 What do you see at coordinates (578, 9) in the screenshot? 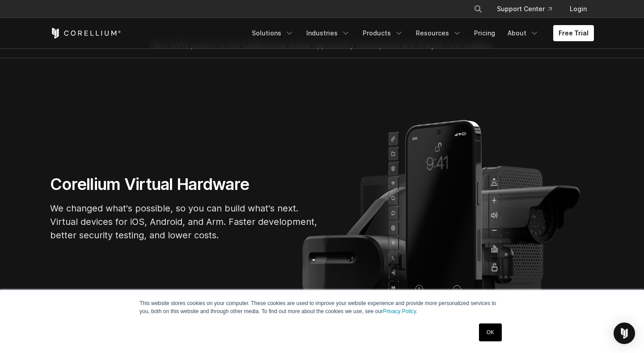
I see `a: Login` at bounding box center [578, 9].